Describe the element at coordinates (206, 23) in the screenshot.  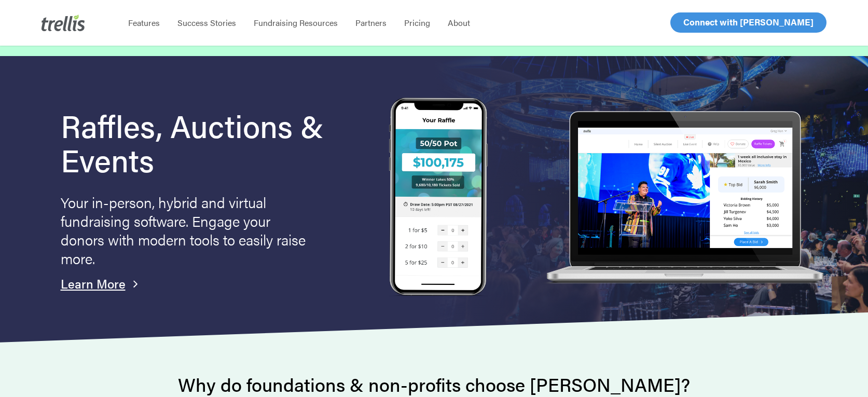
I see `a: Success Stories` at that location.